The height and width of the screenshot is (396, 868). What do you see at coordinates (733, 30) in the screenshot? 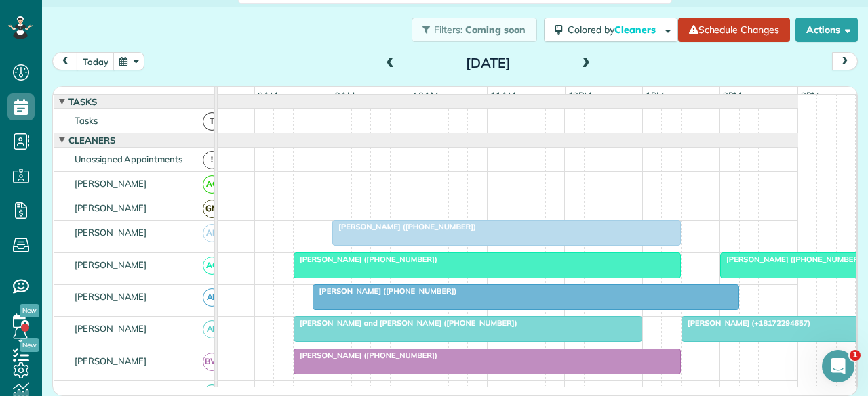
I see `a: Schedule Changes` at bounding box center [733, 30].